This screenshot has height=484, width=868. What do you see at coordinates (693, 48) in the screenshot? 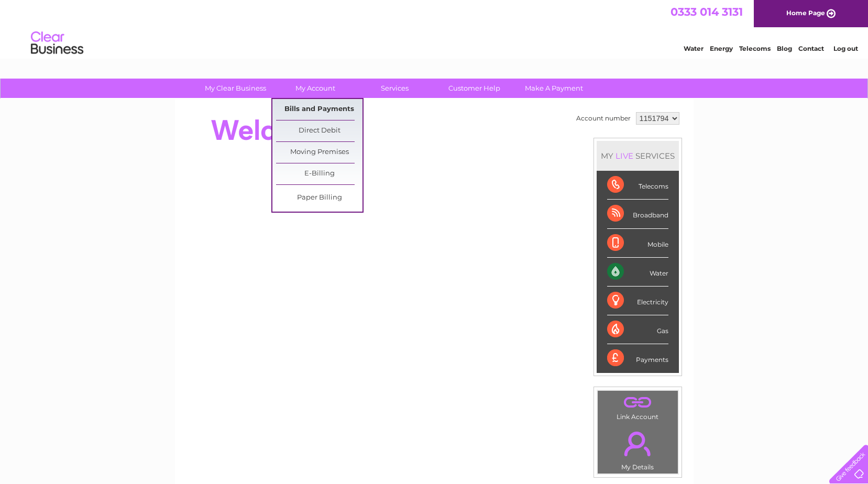
I see `a: Water` at bounding box center [693, 48].